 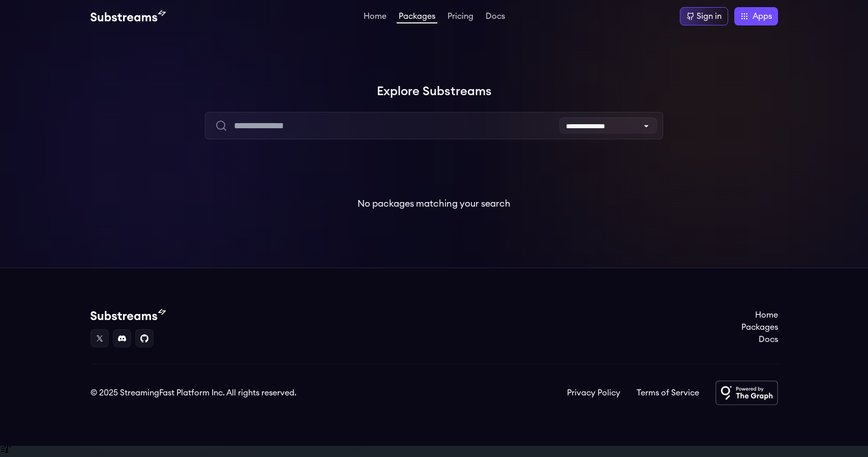 I want to click on p: No packages matching your search, so click(x=434, y=204).